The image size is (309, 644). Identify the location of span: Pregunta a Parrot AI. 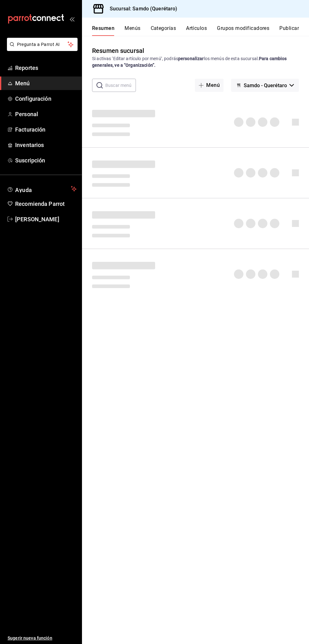
(42, 45).